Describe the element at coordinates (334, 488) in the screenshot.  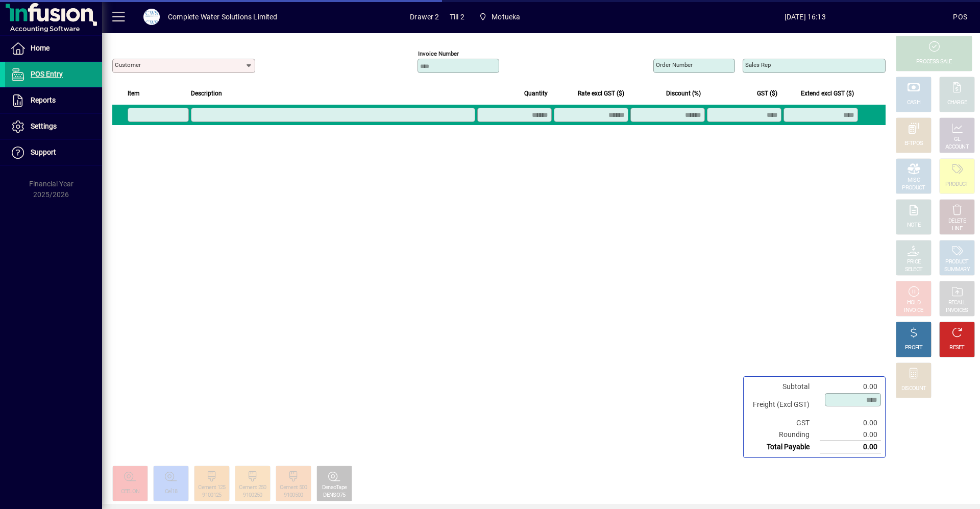
I see `div: DensoTape` at that location.